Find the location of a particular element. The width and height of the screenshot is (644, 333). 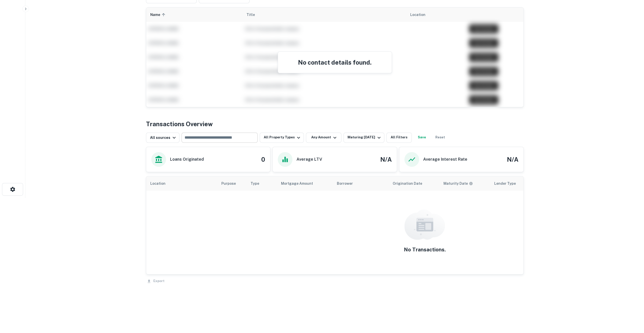

div: Chat Widget is located at coordinates (631, 305).